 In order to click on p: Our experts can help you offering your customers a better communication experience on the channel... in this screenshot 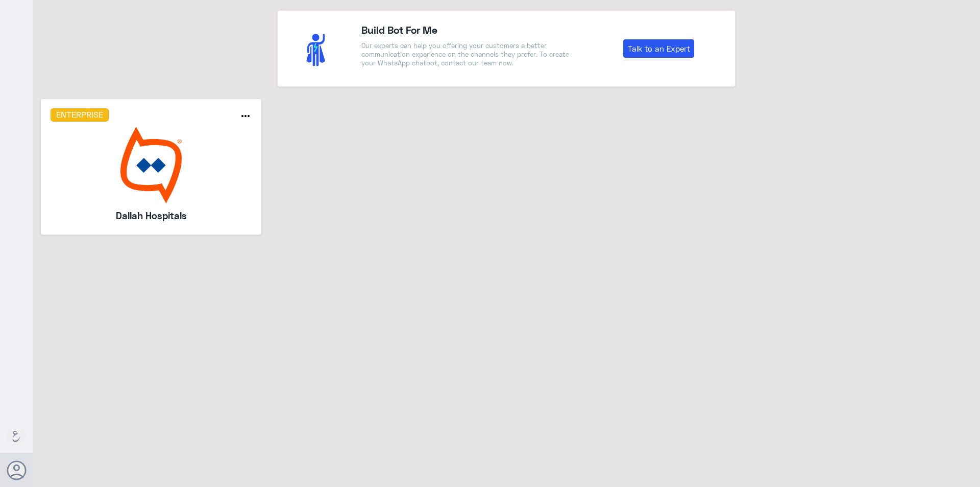, I will do `click(468, 54)`.